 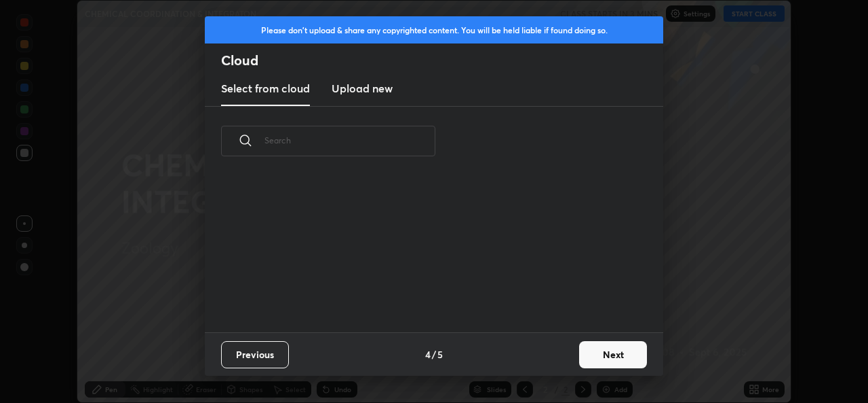 What do you see at coordinates (428, 354) in the screenshot?
I see `h4: 4` at bounding box center [428, 354].